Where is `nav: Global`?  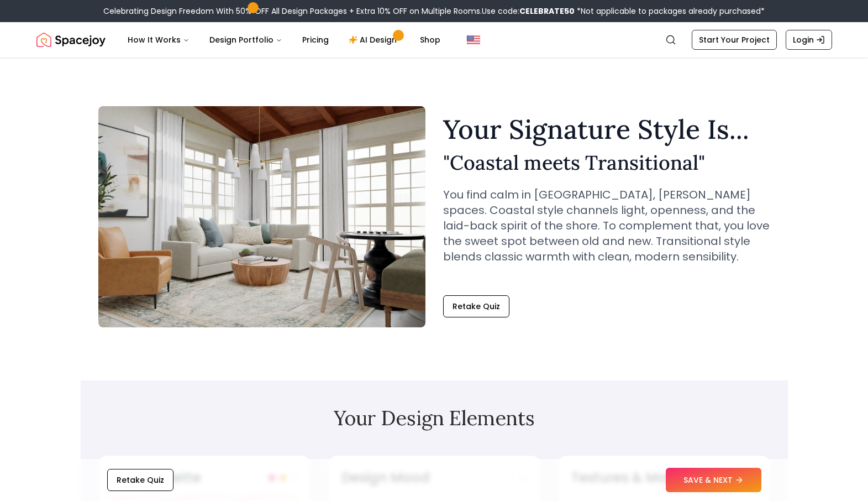 nav: Global is located at coordinates (434, 40).